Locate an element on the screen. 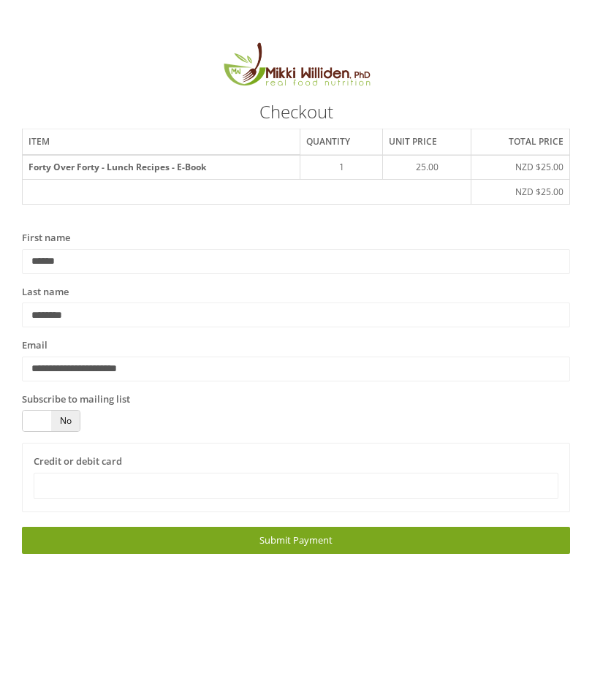 The width and height of the screenshot is (592, 700). th: Item is located at coordinates (161, 142).